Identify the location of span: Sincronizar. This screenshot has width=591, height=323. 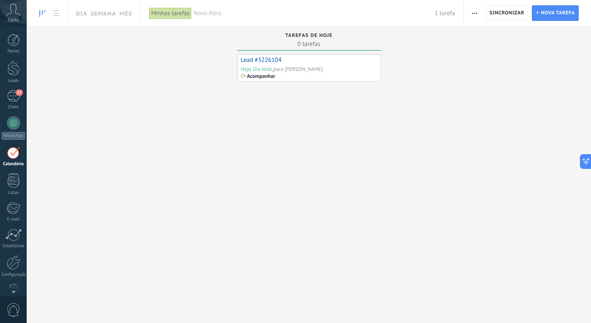
(507, 13).